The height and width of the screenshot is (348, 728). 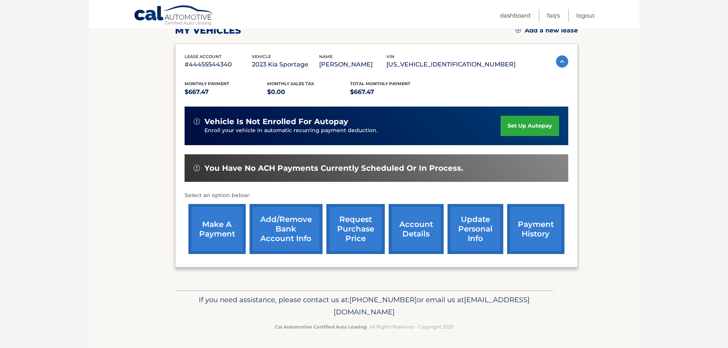 I want to click on p: Enroll your vehicle in automatic recurring payment deduction., so click(x=353, y=131).